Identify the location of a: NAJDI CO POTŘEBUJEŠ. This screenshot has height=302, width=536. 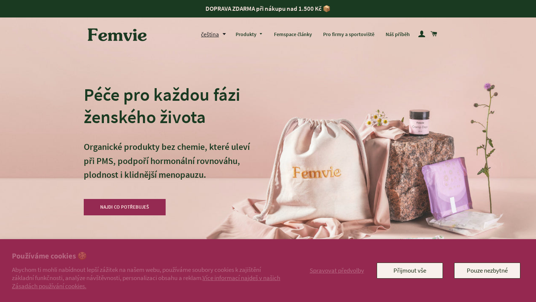
(125, 207).